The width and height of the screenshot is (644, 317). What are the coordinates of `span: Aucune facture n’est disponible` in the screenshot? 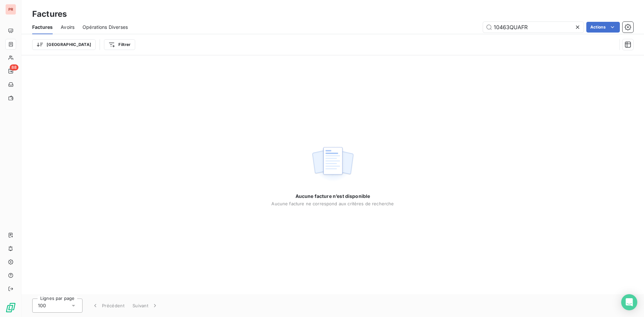 It's located at (333, 197).